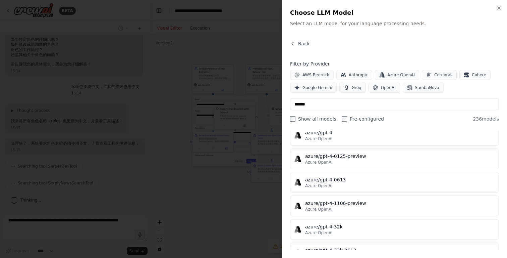  Describe the element at coordinates (293, 119) in the screenshot. I see `input: Show all models` at that location.